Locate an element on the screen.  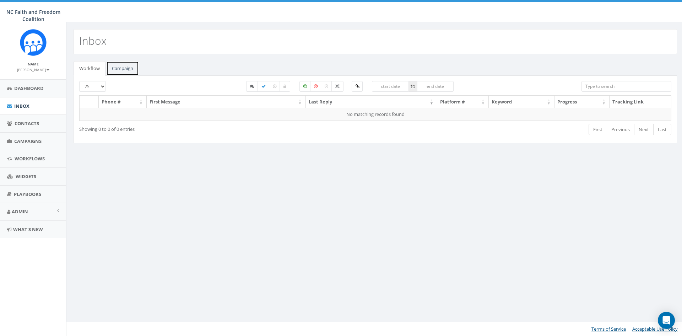
h2: Inbox is located at coordinates (93, 40).